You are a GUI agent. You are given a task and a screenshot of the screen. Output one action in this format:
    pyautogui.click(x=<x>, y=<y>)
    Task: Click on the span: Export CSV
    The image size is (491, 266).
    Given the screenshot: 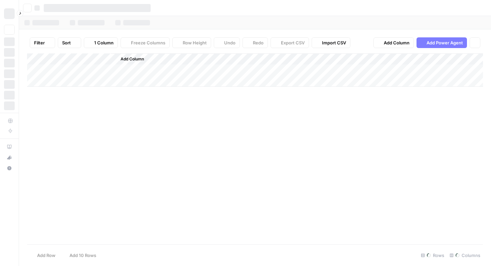 What is the action you would take?
    pyautogui.click(x=293, y=43)
    